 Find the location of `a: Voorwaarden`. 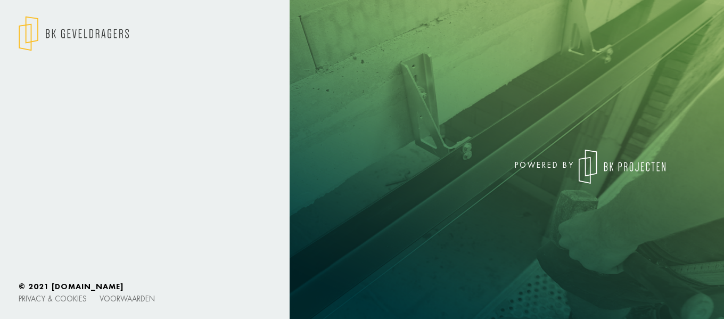

a: Voorwaarden is located at coordinates (127, 298).